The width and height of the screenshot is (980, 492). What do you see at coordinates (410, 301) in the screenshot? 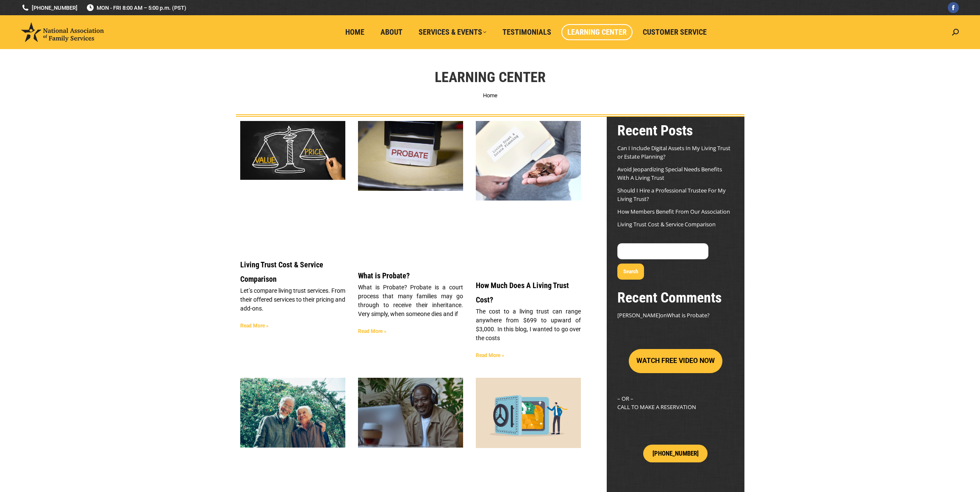
I see `p: What is Probate? Probate is a court process that many families may go through to receive their in...` at bounding box center [410, 301].